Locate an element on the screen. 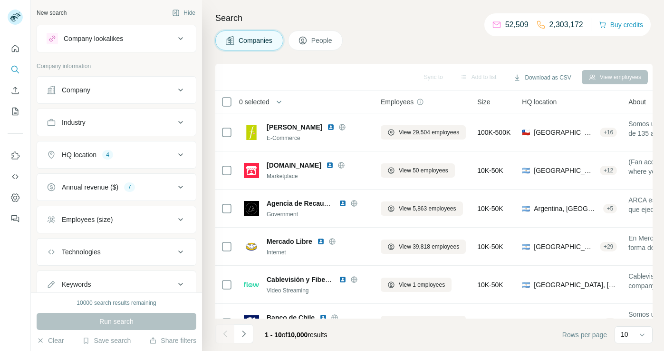 The image size is (664, 351). button: My lists is located at coordinates (15, 111).